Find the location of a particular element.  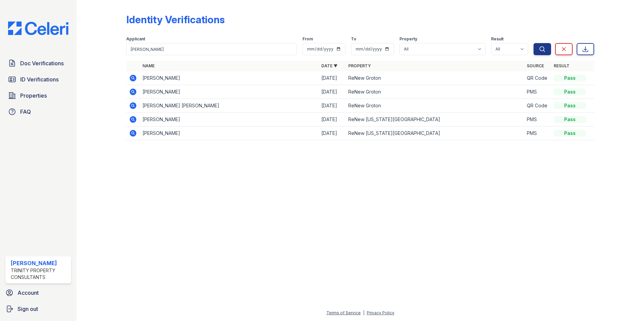

a: Terms of Service is located at coordinates (344, 313).